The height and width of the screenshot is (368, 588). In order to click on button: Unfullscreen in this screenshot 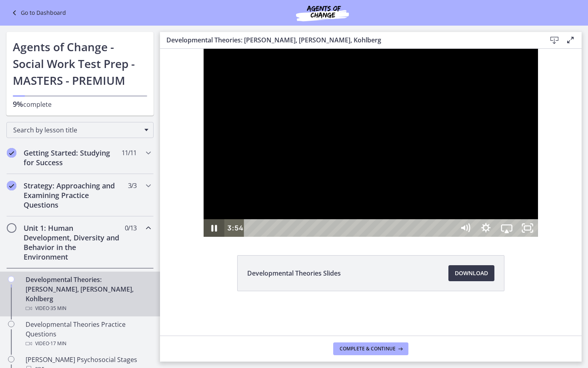, I will do `click(367, 179)`.